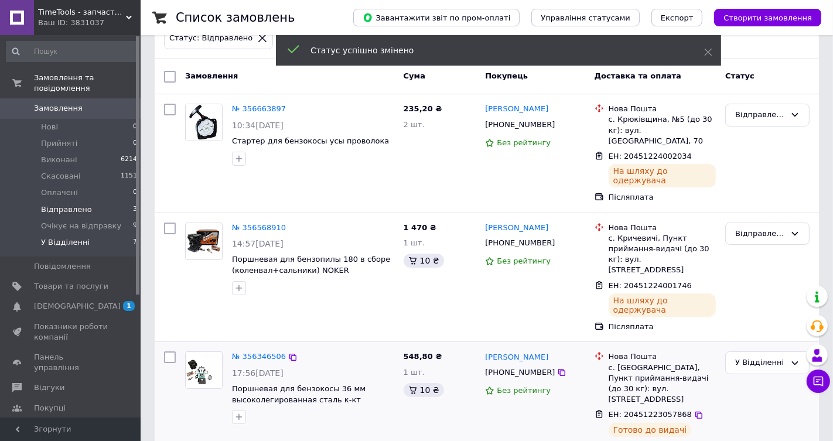  Describe the element at coordinates (259, 227) in the screenshot. I see `a: № 356568910` at that location.